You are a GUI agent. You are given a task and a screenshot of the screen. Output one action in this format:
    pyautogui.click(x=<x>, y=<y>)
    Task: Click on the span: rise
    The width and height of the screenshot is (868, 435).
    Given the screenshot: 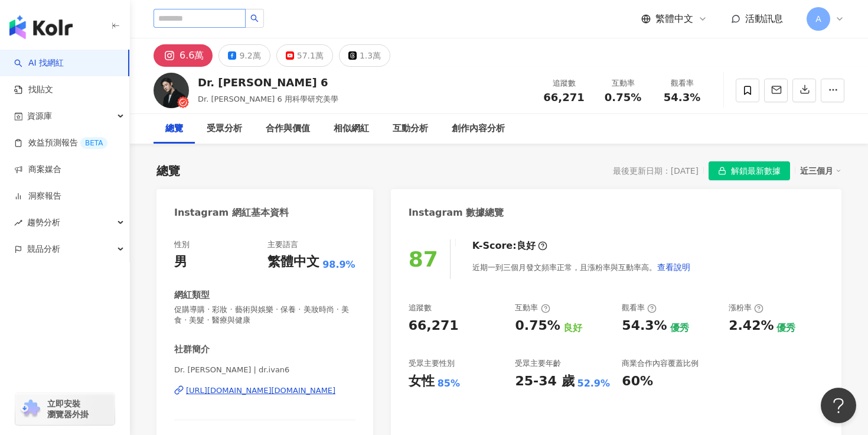 What is the action you would take?
    pyautogui.click(x=18, y=223)
    